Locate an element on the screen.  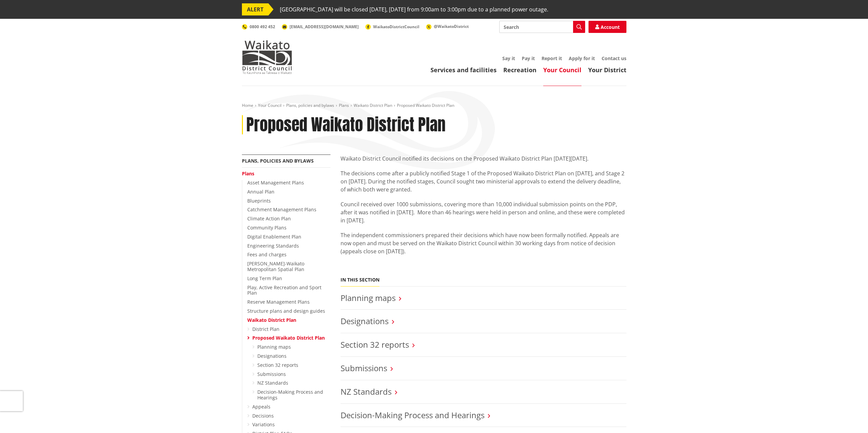
span: WaikatoDistrictCouncil is located at coordinates (396, 26).